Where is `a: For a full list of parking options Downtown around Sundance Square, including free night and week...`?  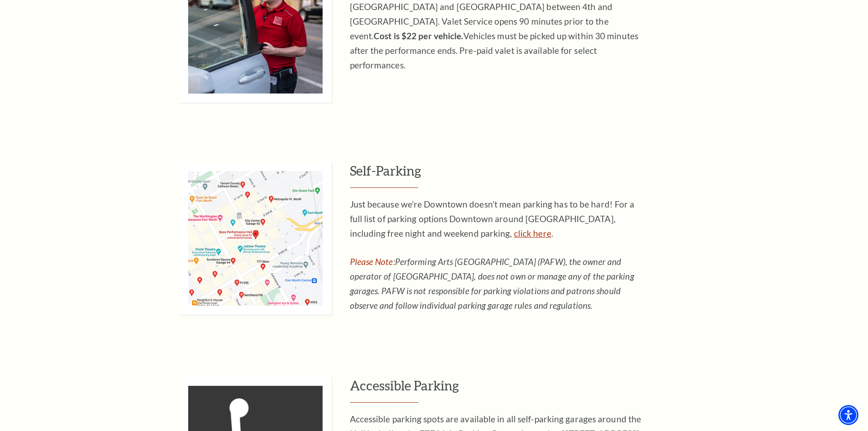
a: For a full list of parking options Downtown around Sundance Square, including free night and week... is located at coordinates (532, 233).